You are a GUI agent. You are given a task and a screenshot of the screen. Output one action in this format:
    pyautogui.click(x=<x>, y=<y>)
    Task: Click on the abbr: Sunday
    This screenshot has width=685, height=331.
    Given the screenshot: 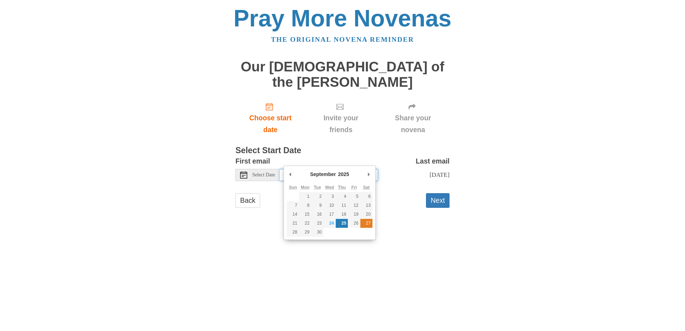 What is the action you would take?
    pyautogui.click(x=293, y=187)
    